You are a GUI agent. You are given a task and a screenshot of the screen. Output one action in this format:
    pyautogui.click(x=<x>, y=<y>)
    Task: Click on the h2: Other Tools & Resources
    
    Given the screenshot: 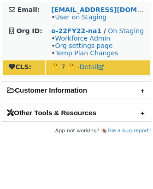 What is the action you would take?
    pyautogui.click(x=77, y=113)
    